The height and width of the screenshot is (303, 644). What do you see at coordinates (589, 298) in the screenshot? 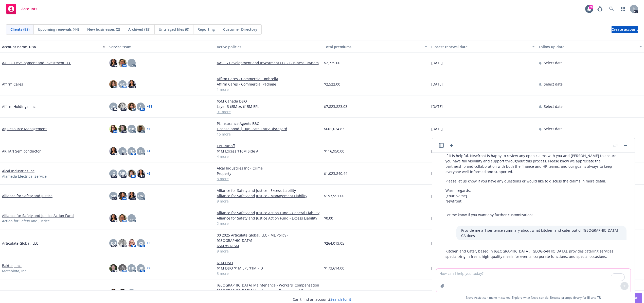
I see `a: BI` at bounding box center [589, 298].